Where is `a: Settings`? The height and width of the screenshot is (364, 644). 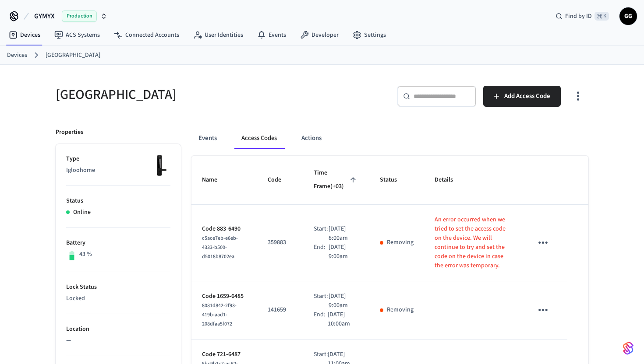
a: Settings is located at coordinates (369, 35).